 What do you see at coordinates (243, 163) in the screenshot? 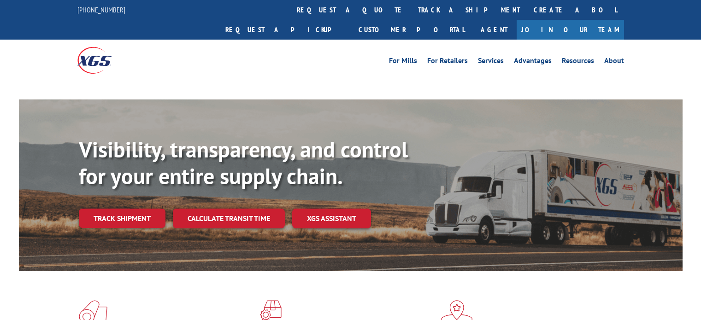
I see `b: Visibility, transparency, and control for your entire supply chain.` at bounding box center [243, 163].